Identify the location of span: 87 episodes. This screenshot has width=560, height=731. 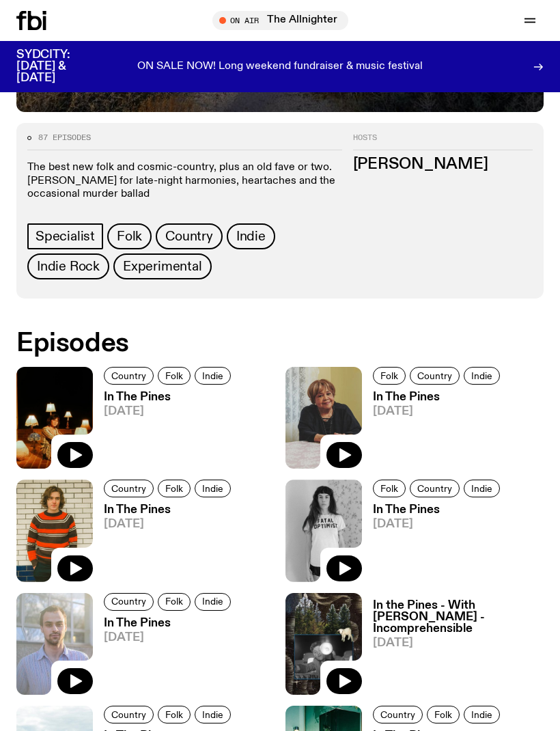
(64, 138).